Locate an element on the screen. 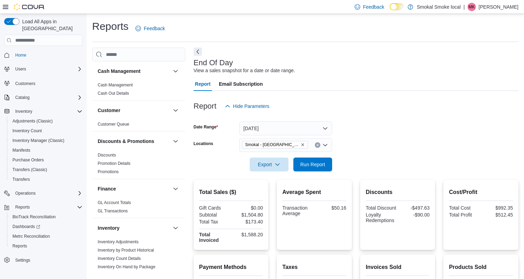 The image size is (524, 279). div: Gift Cards is located at coordinates (214, 208).